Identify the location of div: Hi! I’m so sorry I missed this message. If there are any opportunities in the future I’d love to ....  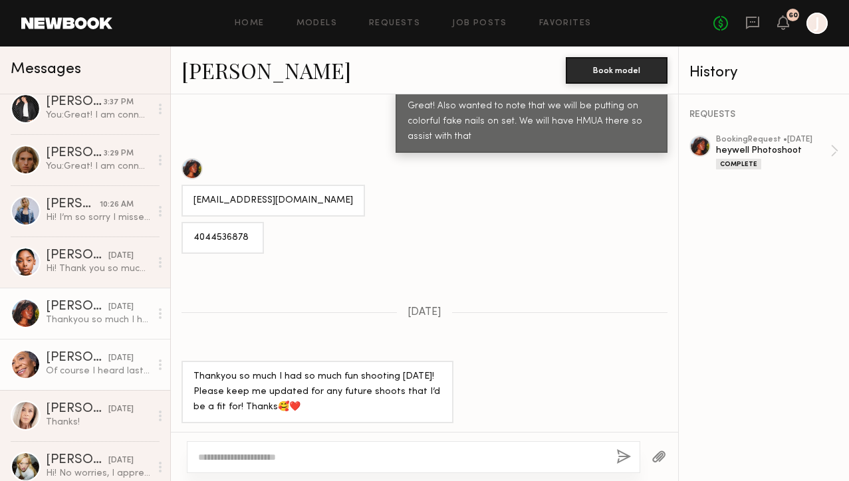
(98, 217).